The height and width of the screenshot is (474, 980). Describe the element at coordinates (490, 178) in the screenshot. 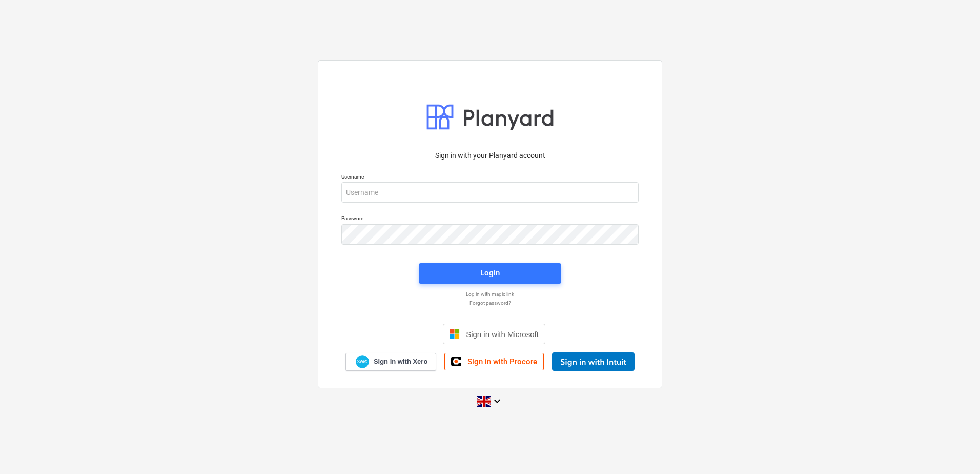

I see `p: Username` at that location.